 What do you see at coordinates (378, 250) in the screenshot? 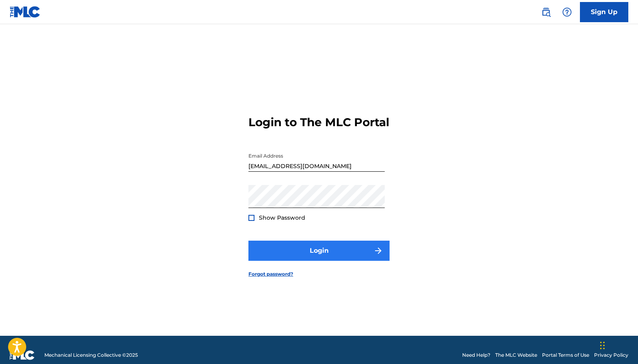
I see `img: f7272a7cc735f4ea7f67.svg` at bounding box center [378, 250].